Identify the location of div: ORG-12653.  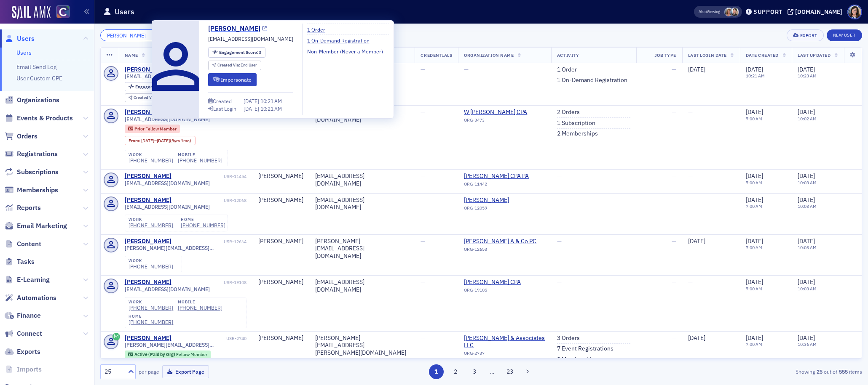
(502, 251).